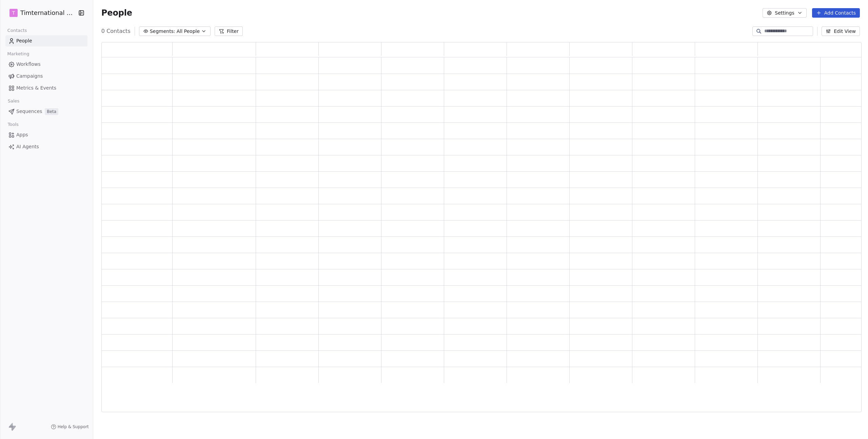 This screenshot has height=439, width=868. What do you see at coordinates (13, 124) in the screenshot?
I see `span: Tools` at bounding box center [13, 124].